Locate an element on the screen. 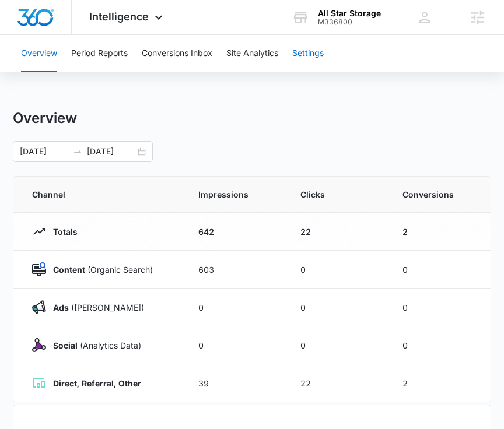  td: 642 is located at coordinates (235, 231).